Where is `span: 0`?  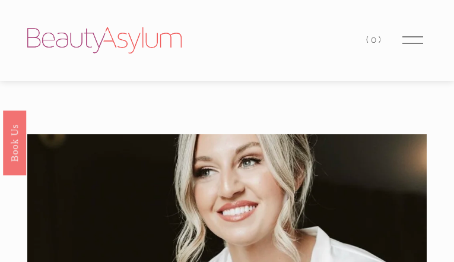 span: 0 is located at coordinates (375, 40).